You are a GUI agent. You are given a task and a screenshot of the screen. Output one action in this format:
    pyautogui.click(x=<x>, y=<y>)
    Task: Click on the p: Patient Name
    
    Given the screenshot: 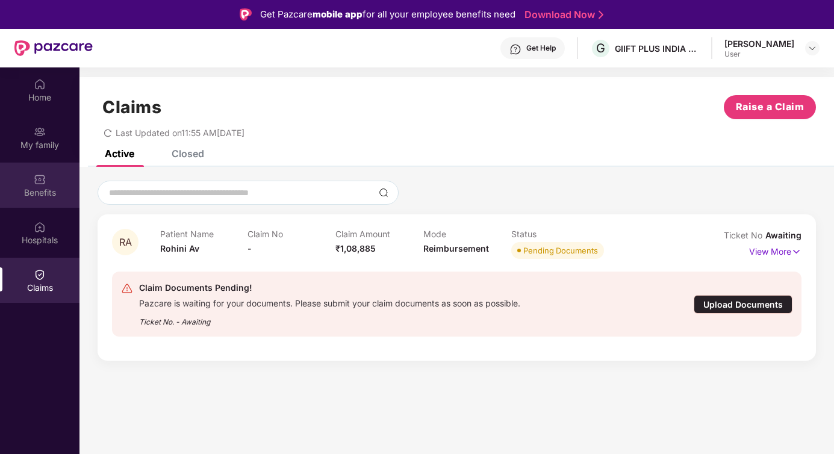 What is the action you would take?
    pyautogui.click(x=204, y=234)
    